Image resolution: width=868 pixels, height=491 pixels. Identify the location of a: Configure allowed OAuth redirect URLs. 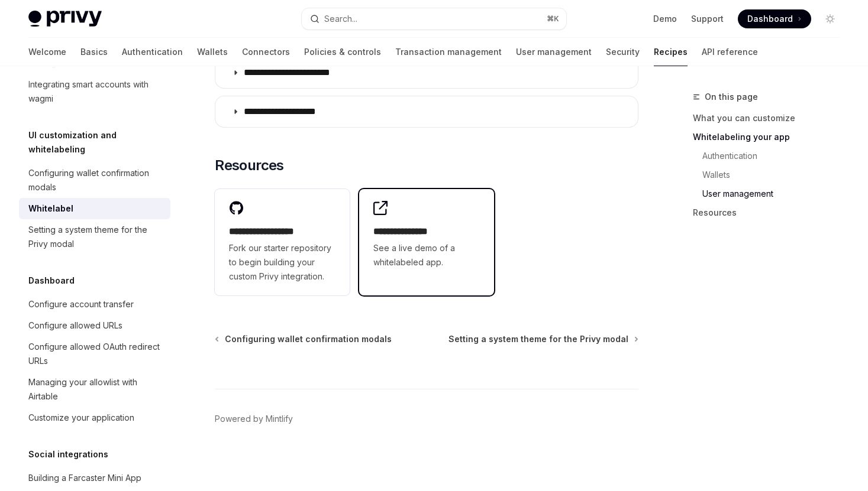
(95, 354).